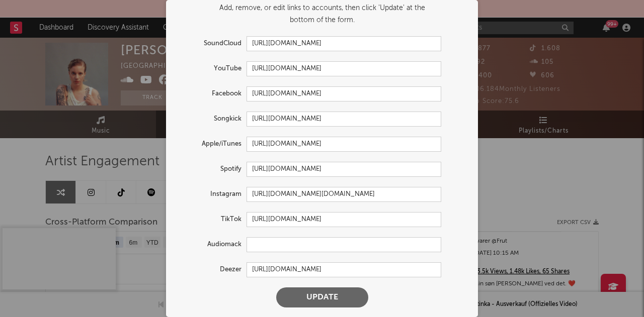 This screenshot has width=644, height=317. Describe the element at coordinates (211, 220) in the screenshot. I see `label: TikTok` at that location.